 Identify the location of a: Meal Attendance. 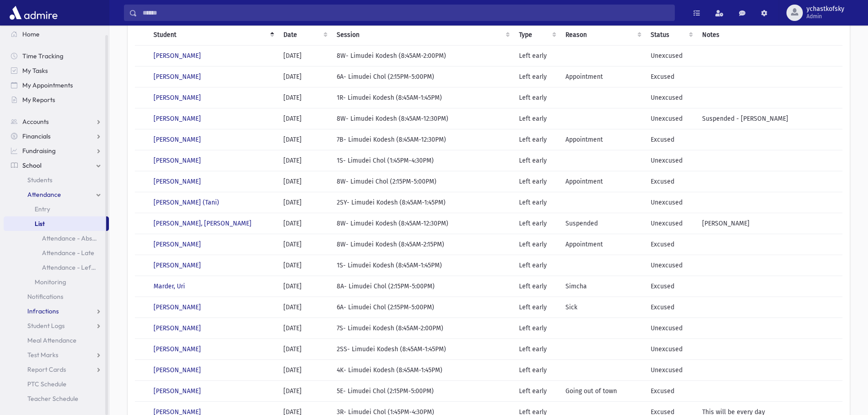
(56, 340).